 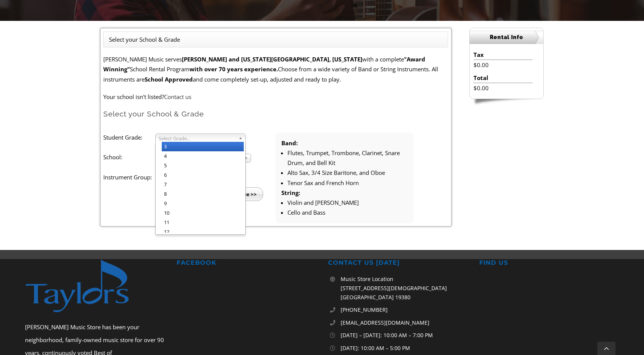 What do you see at coordinates (169, 79) in the screenshot?
I see `strong: School Approved` at bounding box center [169, 79].